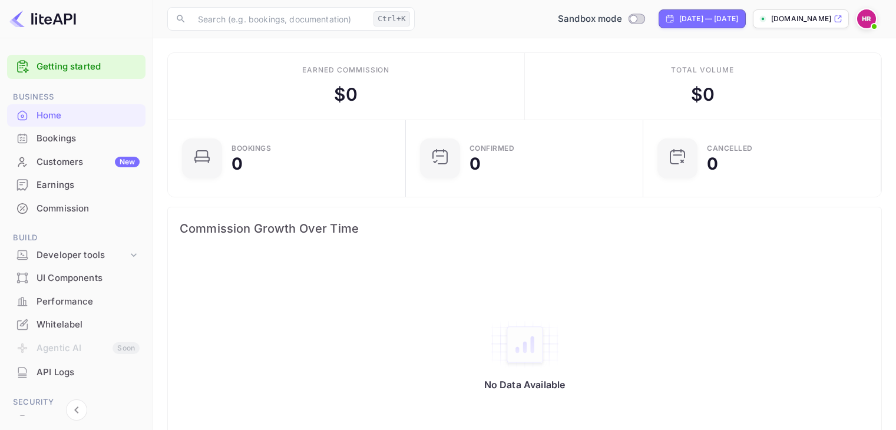  I want to click on a: Getting started, so click(88, 67).